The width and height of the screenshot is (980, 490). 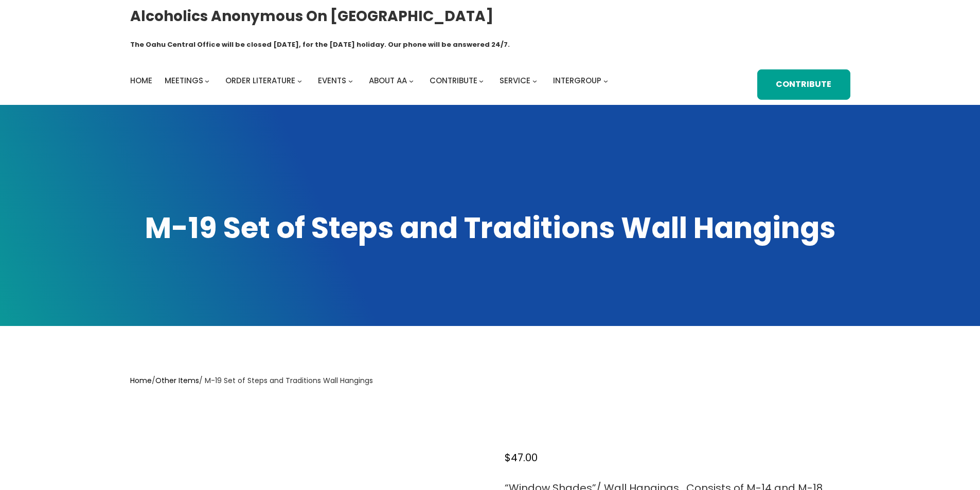 What do you see at coordinates (453, 80) in the screenshot?
I see `span: Contribute` at bounding box center [453, 80].